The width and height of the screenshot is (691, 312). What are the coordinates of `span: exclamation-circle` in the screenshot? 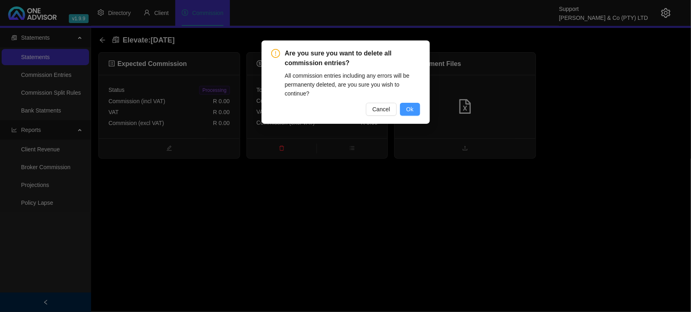 It's located at (276, 53).